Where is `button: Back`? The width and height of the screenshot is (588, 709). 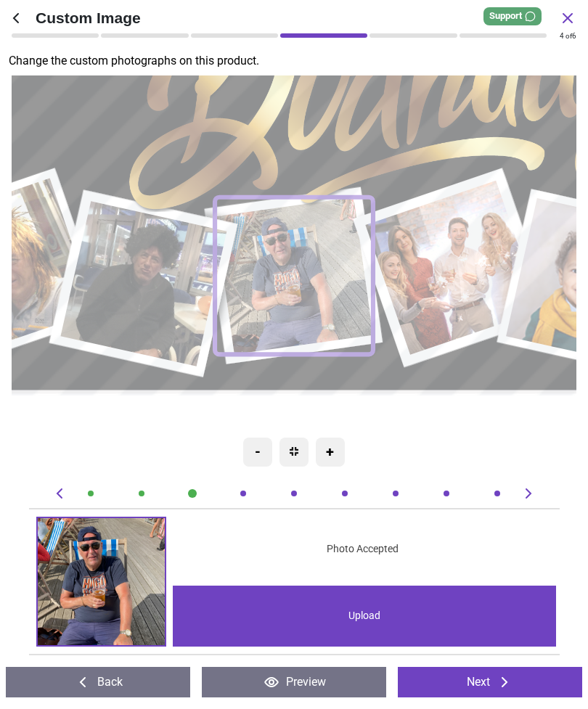
button: Back is located at coordinates (98, 682).